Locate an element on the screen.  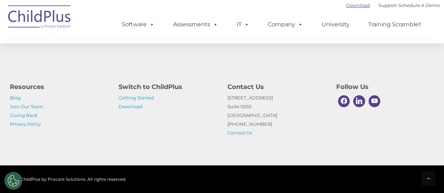
span: © 2025 ChildPlus by Procare Solutions. All rights reserved. is located at coordinates (65, 179).